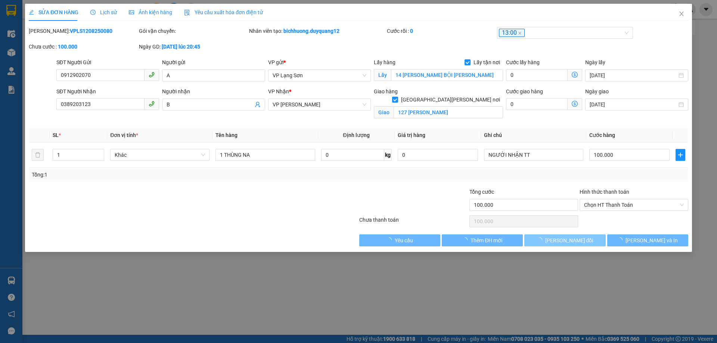 Image resolution: width=717 pixels, height=343 pixels. What do you see at coordinates (441, 31) in the screenshot?
I see `div: Cước rồi :` at bounding box center [441, 31].